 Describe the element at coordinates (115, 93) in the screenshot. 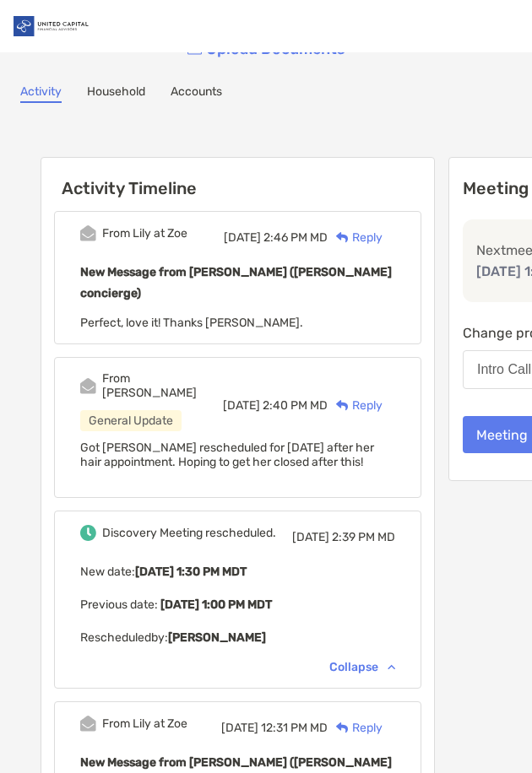

I see `a: Household` at that location.